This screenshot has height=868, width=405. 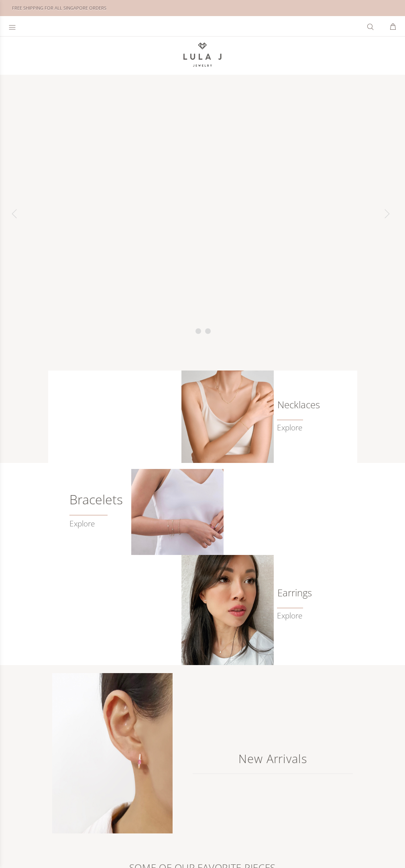 What do you see at coordinates (288, 404) in the screenshot?
I see `h6: Necklaces` at bounding box center [288, 404].